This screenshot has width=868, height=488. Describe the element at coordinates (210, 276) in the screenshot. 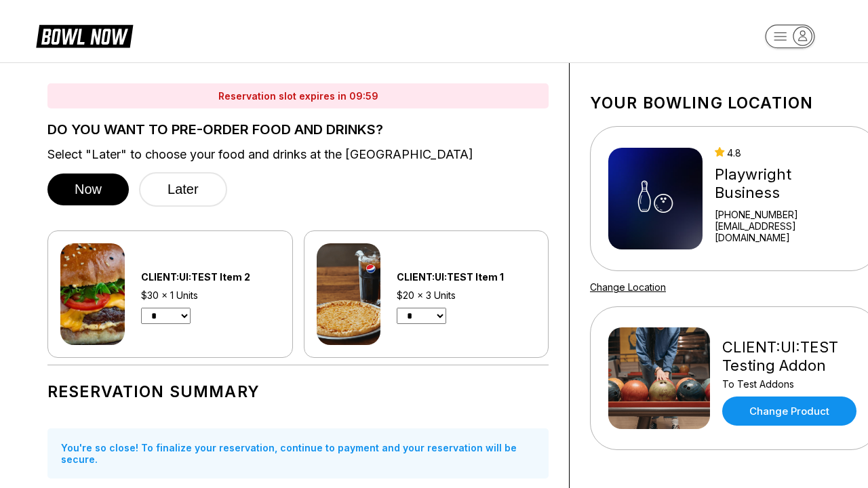

I see `div: CLIENT:UI:TEST Item 2` at that location.